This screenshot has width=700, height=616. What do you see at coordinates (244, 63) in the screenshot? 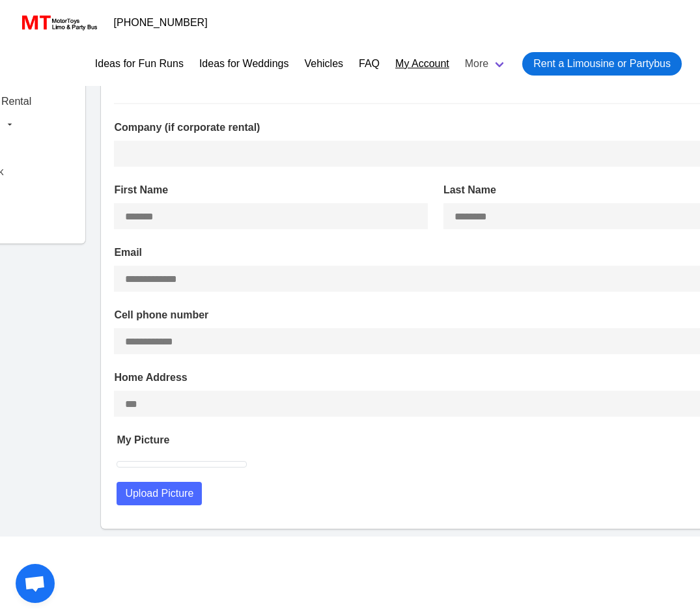
I see `a: Ideas for Weddings` at bounding box center [244, 63].